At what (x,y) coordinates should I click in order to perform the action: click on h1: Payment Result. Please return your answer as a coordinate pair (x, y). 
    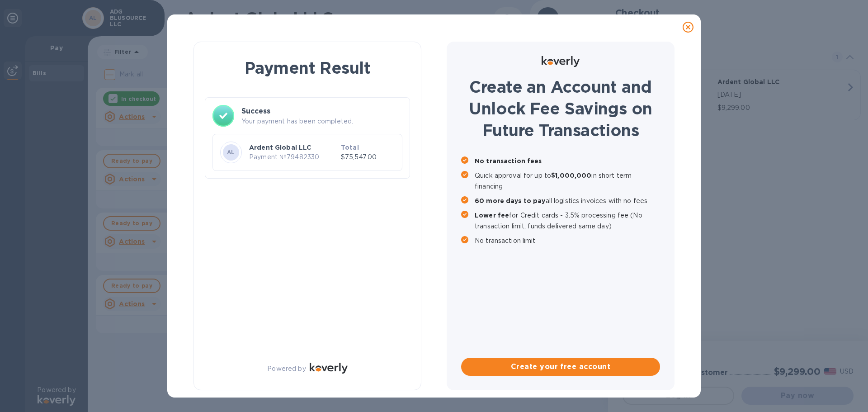
    Looking at the image, I should click on (307, 68).